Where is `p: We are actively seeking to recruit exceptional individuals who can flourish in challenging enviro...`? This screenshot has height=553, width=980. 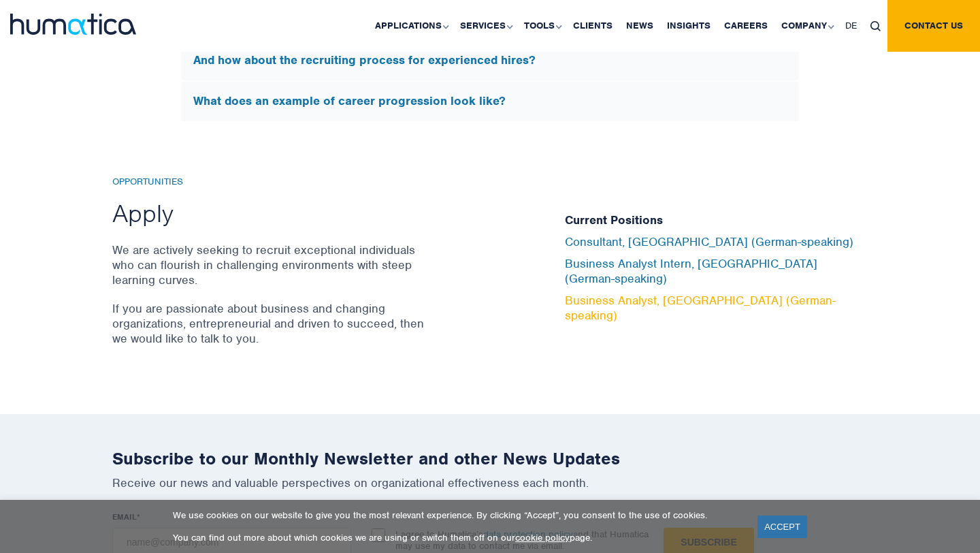
p: We are actively seeking to recruit exceptional individuals who can flourish in challenging enviro... is located at coordinates (270, 265).